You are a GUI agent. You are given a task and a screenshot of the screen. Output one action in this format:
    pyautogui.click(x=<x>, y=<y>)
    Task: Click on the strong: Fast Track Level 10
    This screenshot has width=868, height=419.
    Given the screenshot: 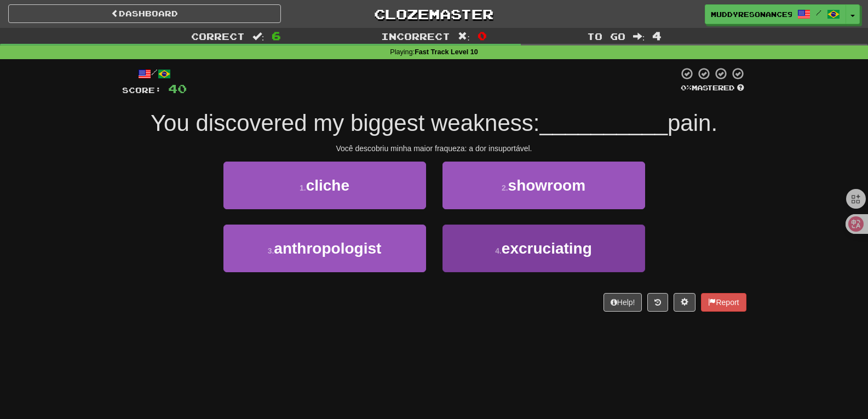 What is the action you would take?
    pyautogui.click(x=446, y=52)
    